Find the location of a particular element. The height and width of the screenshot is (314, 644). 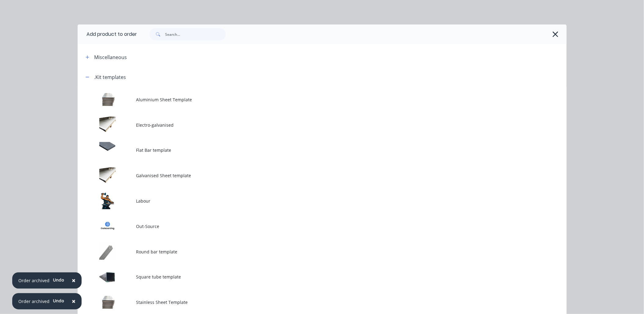

div: Add product to order is located at coordinates (107, 34).